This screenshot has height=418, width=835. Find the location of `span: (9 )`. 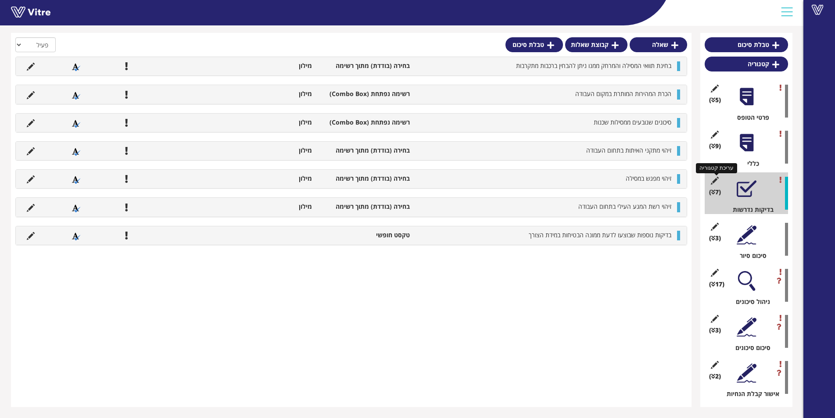

span: (9 ) is located at coordinates (715, 146).